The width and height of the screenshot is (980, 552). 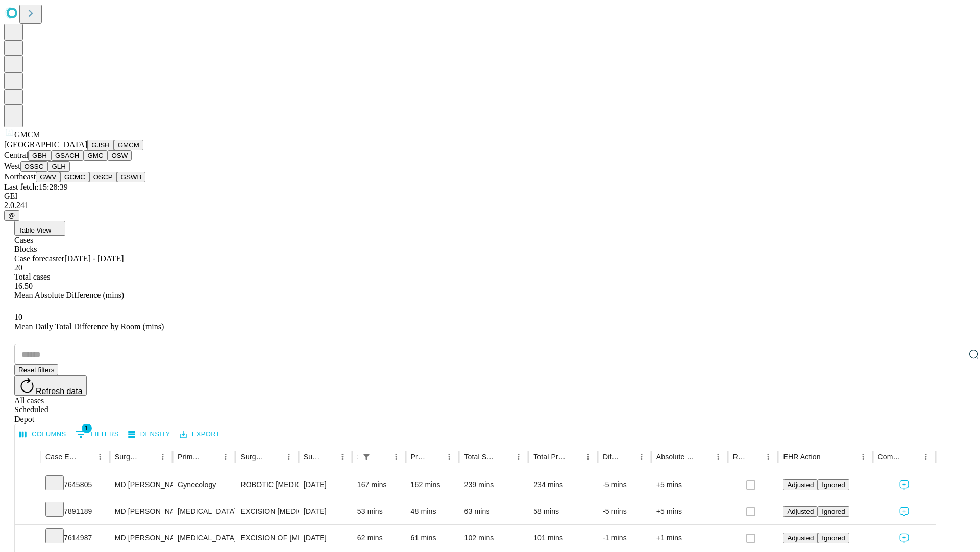 I want to click on div: 7891189, so click(x=75, y=511).